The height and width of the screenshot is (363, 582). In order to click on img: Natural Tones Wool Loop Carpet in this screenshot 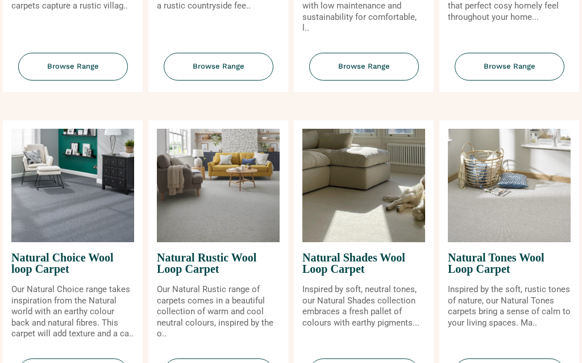, I will do `click(509, 186)`.